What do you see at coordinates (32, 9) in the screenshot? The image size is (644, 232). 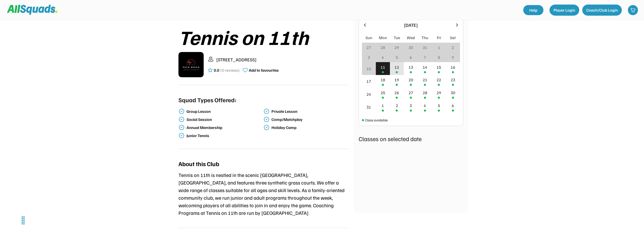 I see `img: Squad%20Logo.svg` at bounding box center [32, 9].